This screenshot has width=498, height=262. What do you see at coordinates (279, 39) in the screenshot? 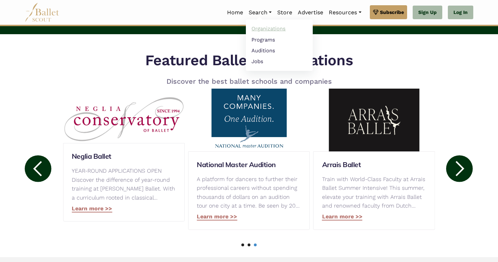
I see `a: Programs` at bounding box center [279, 39].